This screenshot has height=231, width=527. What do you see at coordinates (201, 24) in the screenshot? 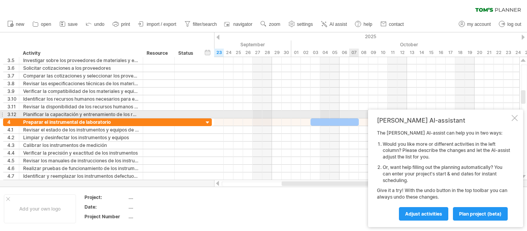
I see `a: filter/search` at bounding box center [201, 24].